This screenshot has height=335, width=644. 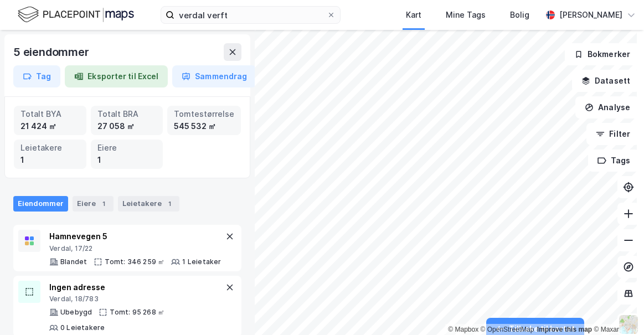 What do you see at coordinates (602, 54) in the screenshot?
I see `button: Bokmerker` at bounding box center [602, 54].